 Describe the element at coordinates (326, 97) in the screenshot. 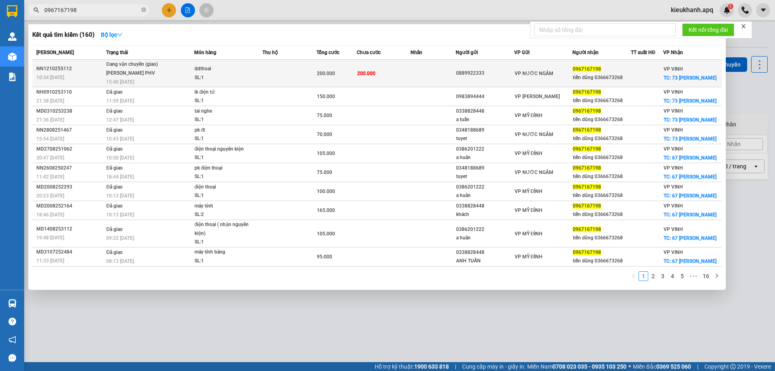

I see `span: 150.000` at that location.